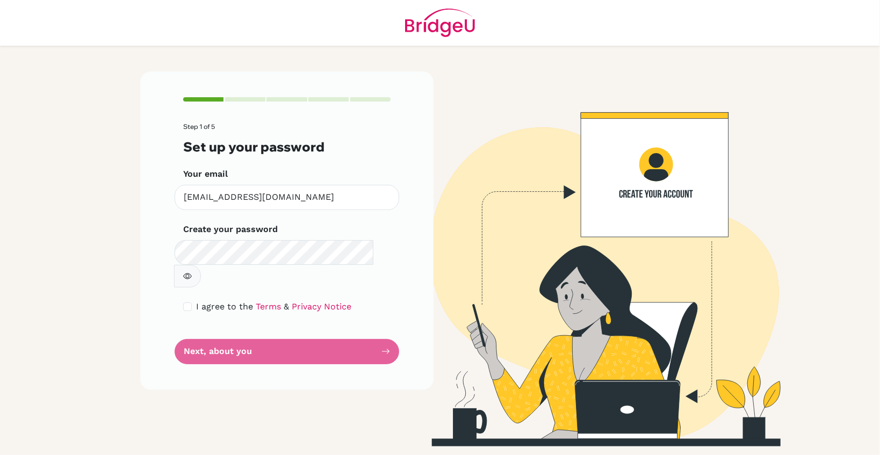 This screenshot has width=880, height=455. What do you see at coordinates (287, 147) in the screenshot?
I see `h3: Set up your password` at bounding box center [287, 147].